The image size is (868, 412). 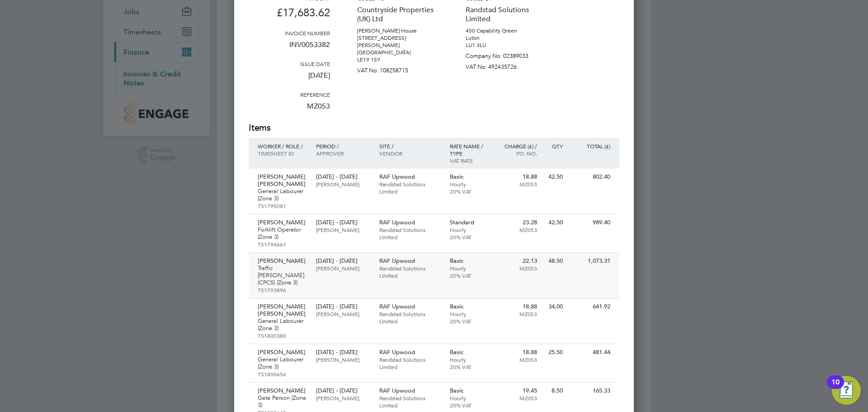 I want to click on p: Countryside Properties (UK) Ltd, so click(x=398, y=15).